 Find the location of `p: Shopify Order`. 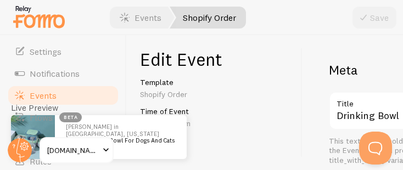

p: Shopify Order is located at coordinates (214, 94).